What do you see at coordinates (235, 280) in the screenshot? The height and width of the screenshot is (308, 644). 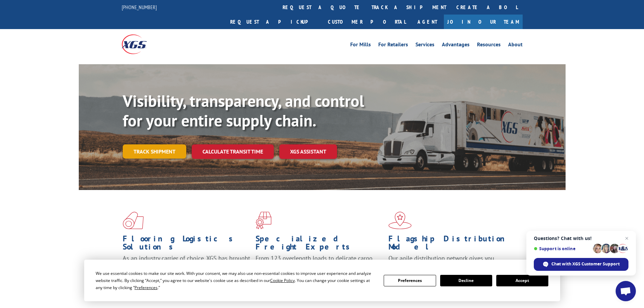 I see `div: We use essential cookies to make our site work. With your consent, we may also use non-essential ...` at bounding box center [235, 280].